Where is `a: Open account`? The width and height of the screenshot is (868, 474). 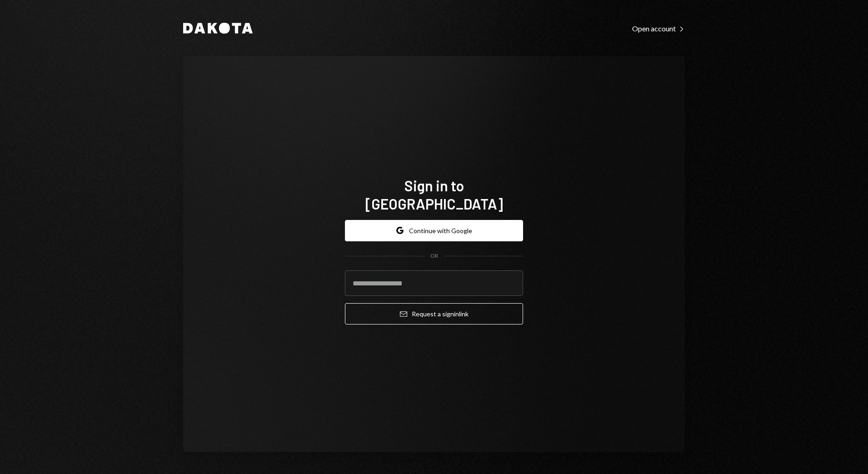 a: Open account is located at coordinates (659, 28).